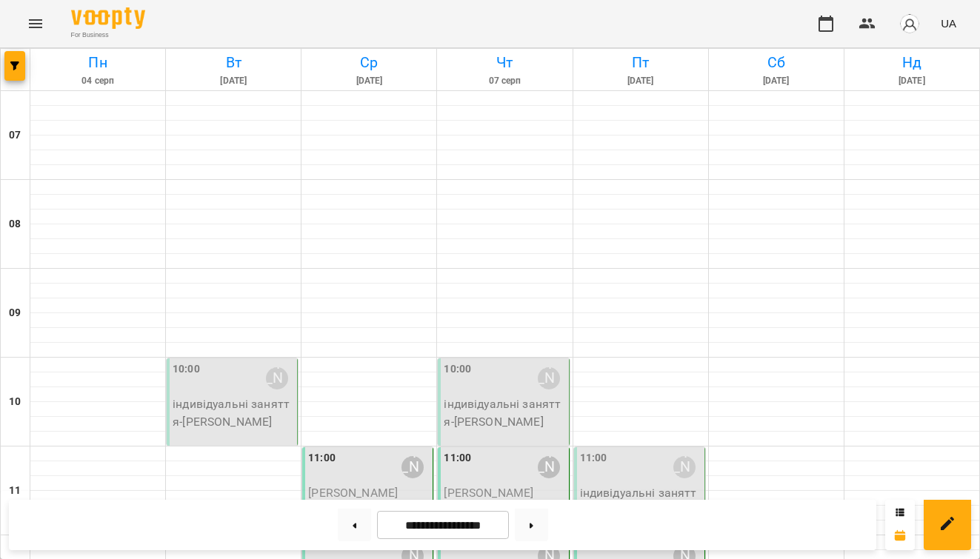  I want to click on img: Voopty Logo, so click(108, 18).